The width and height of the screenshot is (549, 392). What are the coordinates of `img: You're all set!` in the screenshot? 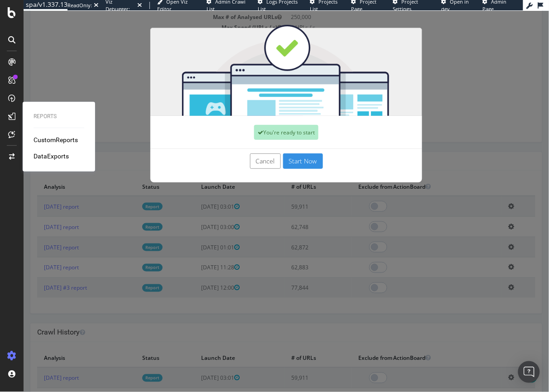 It's located at (263, 59).